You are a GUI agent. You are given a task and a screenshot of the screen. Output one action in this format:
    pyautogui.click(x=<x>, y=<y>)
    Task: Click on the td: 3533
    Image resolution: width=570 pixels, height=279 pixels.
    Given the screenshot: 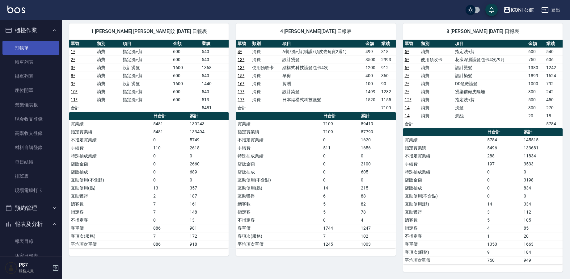 What is the action you would take?
    pyautogui.click(x=542, y=164)
    